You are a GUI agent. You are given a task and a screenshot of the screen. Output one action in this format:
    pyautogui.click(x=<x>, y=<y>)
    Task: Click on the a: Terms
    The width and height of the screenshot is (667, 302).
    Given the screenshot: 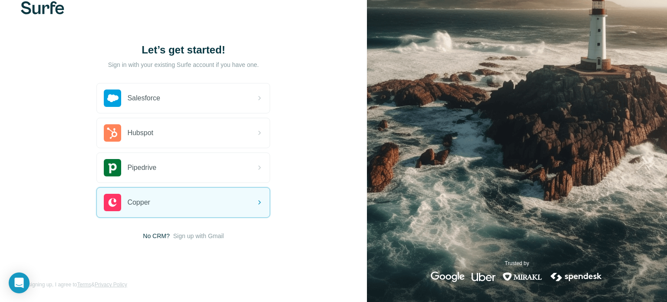 What is the action you would take?
    pyautogui.click(x=84, y=284)
    